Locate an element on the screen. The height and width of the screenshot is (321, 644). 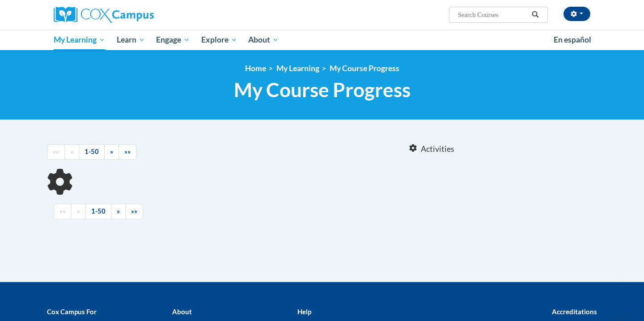
span: Learn is located at coordinates (130, 40).